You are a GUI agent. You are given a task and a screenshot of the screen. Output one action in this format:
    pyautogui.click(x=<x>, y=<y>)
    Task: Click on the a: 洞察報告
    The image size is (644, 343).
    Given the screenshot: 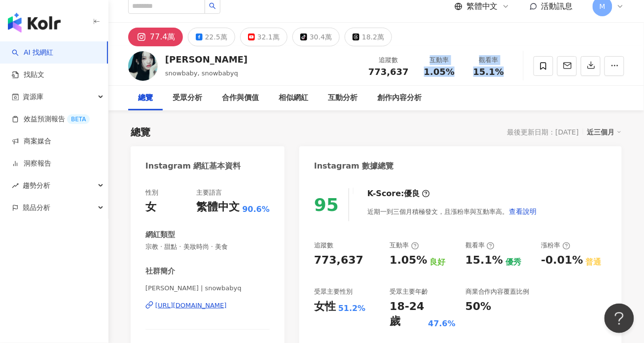 What is the action you would take?
    pyautogui.click(x=32, y=164)
    